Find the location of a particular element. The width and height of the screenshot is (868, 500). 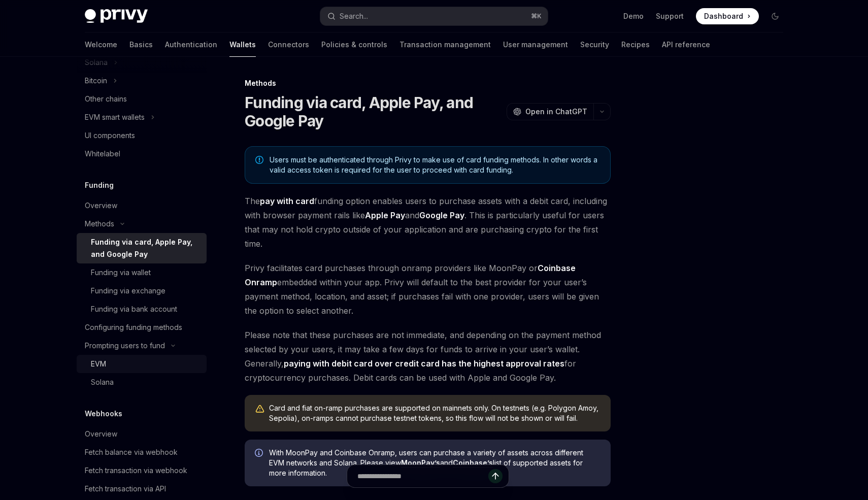

a: Other chains is located at coordinates (142, 99).